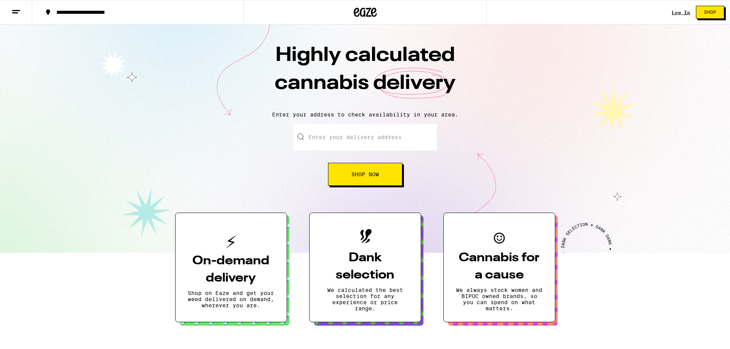  I want to click on button: Shop Now, so click(365, 174).